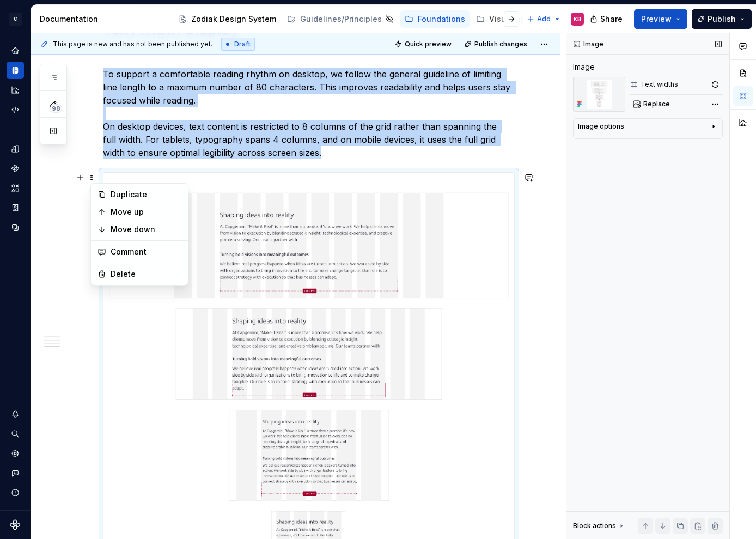 The image size is (756, 539). I want to click on img: 27ae0241-f741-4c97-bdad-917145eaeec0.png, so click(599, 94).